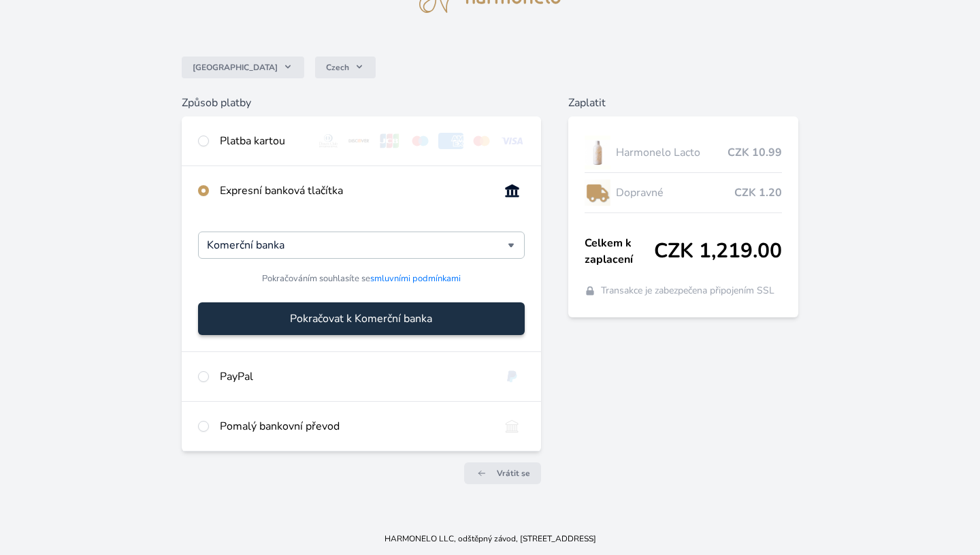 Image resolution: width=980 pixels, height=555 pixels. Describe the element at coordinates (482, 141) in the screenshot. I see `img: mc.svg` at that location.